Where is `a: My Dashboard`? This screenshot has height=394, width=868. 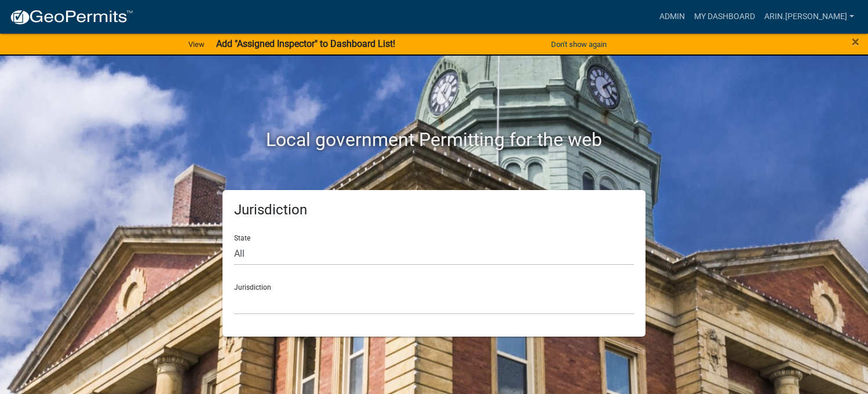
a: My Dashboard is located at coordinates (724, 17).